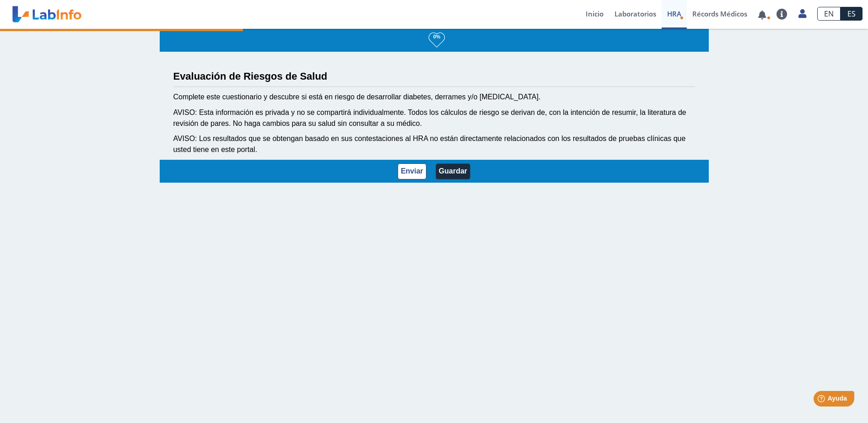  I want to click on h3: 0%, so click(436, 37).